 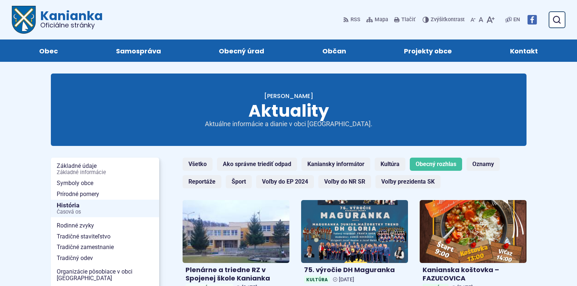 What do you see at coordinates (57, 20) in the screenshot?
I see `a: Logo Kanianka, prejsť na domovskú stránku.` at bounding box center [57, 20].